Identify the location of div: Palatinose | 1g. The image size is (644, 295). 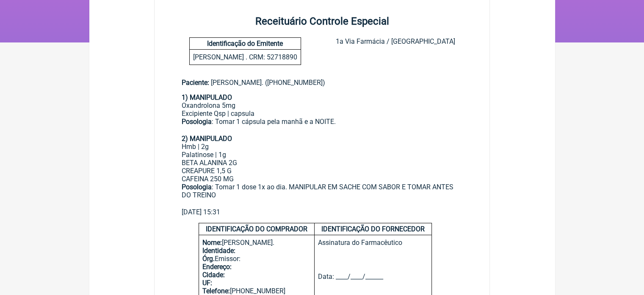
(322, 155).